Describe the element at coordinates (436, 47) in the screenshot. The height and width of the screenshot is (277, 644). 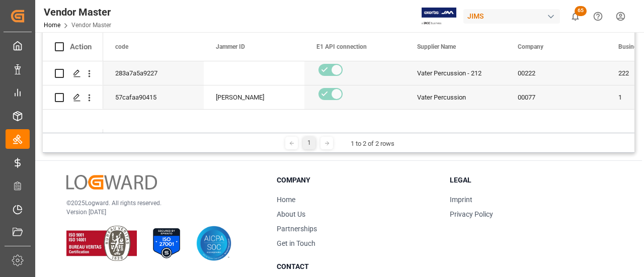
I see `span: Supplier Name` at that location.